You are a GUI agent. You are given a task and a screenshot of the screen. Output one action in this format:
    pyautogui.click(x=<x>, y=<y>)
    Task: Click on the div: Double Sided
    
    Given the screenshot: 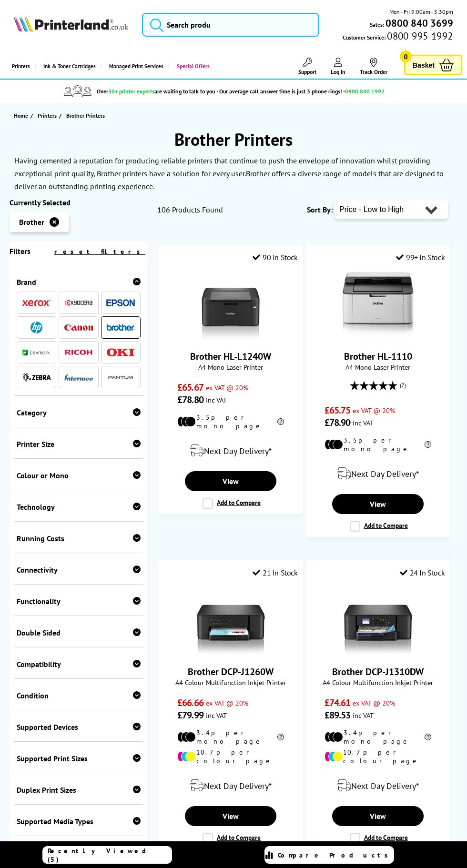 What is the action you would take?
    pyautogui.click(x=78, y=633)
    